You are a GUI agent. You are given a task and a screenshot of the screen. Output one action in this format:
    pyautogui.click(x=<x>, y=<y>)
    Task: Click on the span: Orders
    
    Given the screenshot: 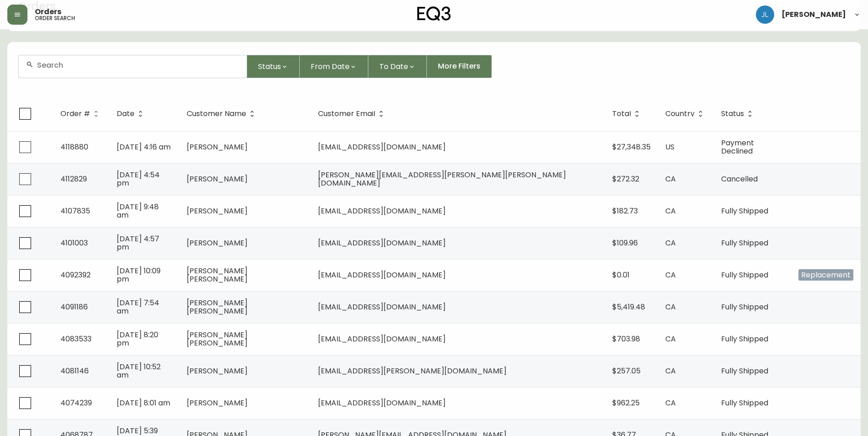 What is the action you would take?
    pyautogui.click(x=48, y=12)
    